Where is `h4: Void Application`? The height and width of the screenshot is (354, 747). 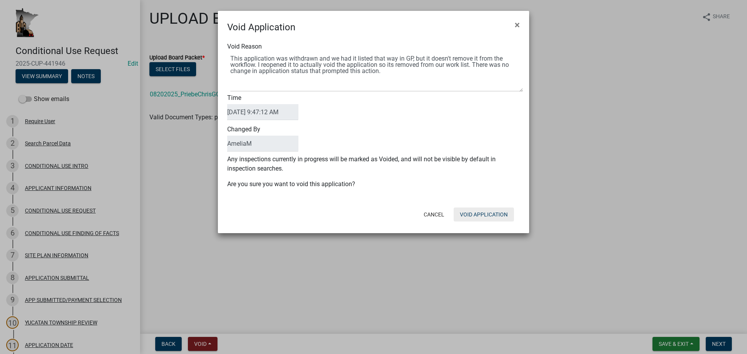
h4: Void Application is located at coordinates (261, 27).